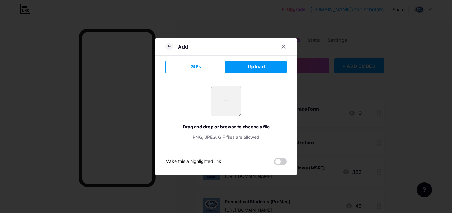 The image size is (452, 213). Describe the element at coordinates (256, 67) in the screenshot. I see `button: Upload` at that location.